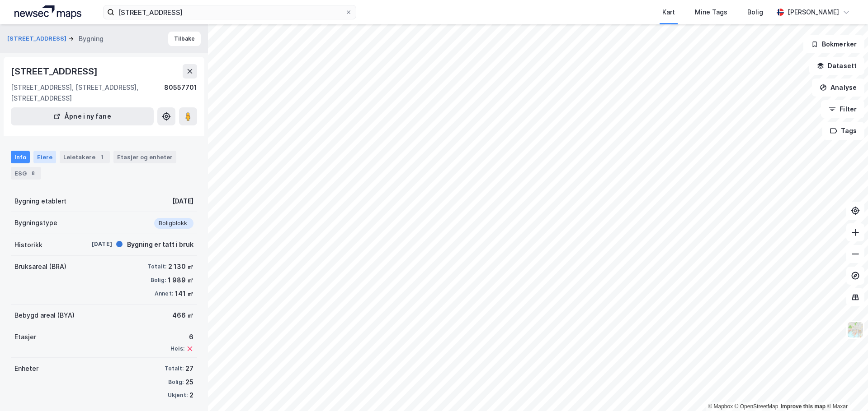  Describe the element at coordinates (711, 12) in the screenshot. I see `div: Mine Tags` at that location.